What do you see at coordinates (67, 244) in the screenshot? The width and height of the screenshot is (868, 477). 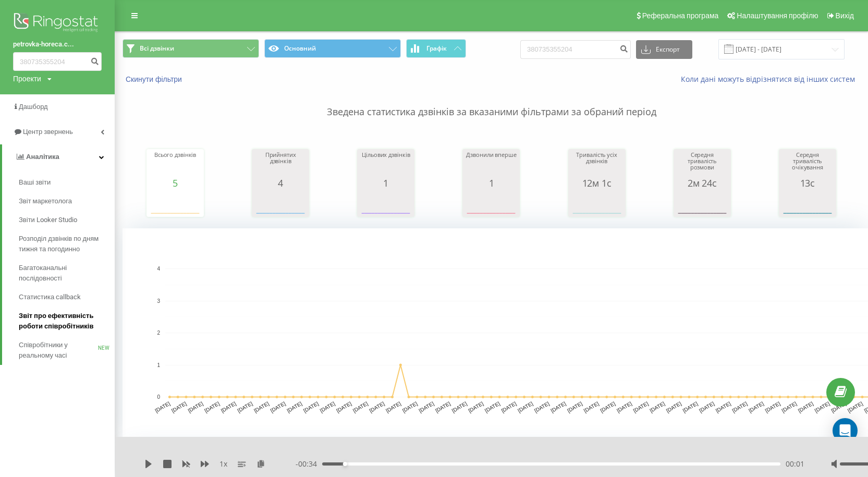 I see `a: Розподіл дзвінків по дням тижня та погодинно` at bounding box center [67, 244].